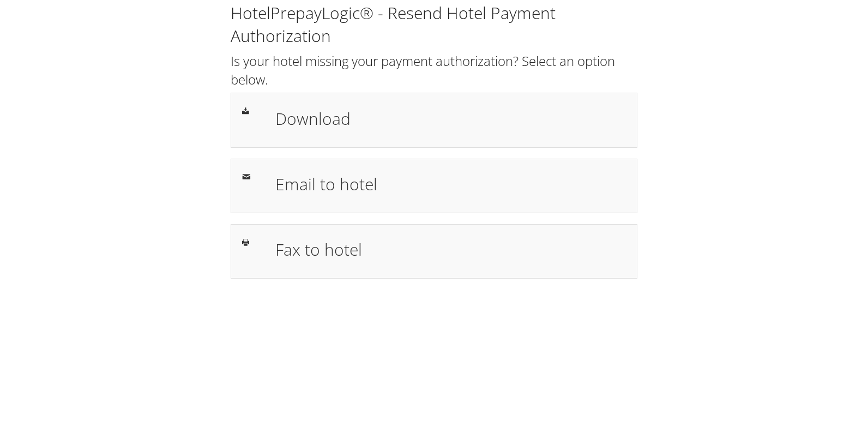 The height and width of the screenshot is (422, 868). I want to click on a: Download, so click(434, 120).